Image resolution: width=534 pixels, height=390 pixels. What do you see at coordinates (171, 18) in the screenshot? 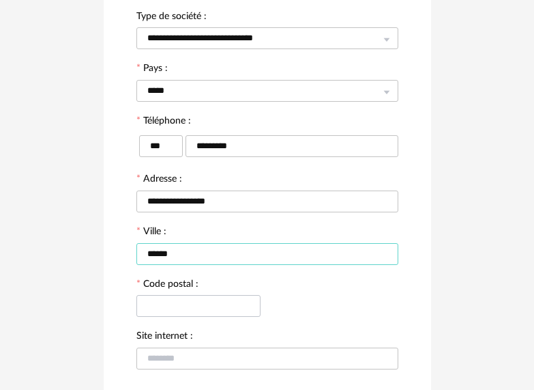
I see `label: Type de société :` at bounding box center [171, 18].